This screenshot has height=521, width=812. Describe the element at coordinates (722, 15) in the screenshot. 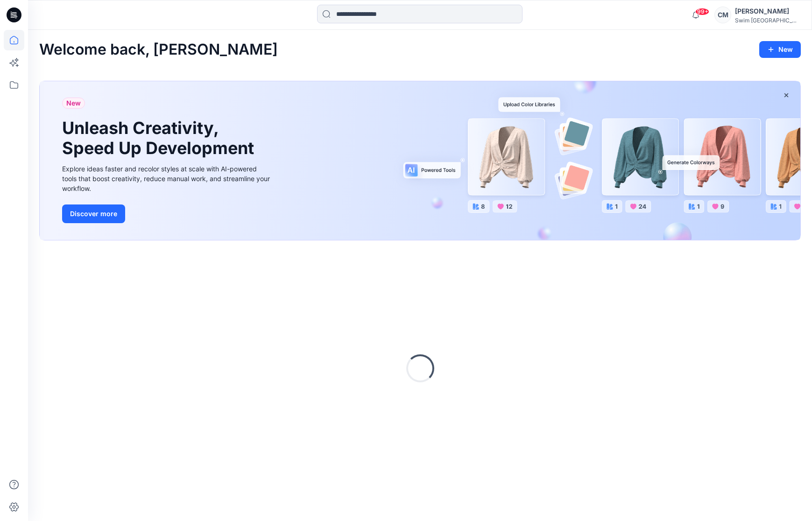

I see `div: CM` at that location.